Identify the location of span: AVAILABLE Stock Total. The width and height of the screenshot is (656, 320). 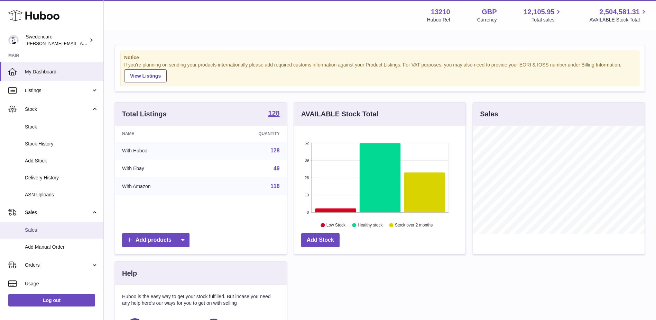
(619, 20).